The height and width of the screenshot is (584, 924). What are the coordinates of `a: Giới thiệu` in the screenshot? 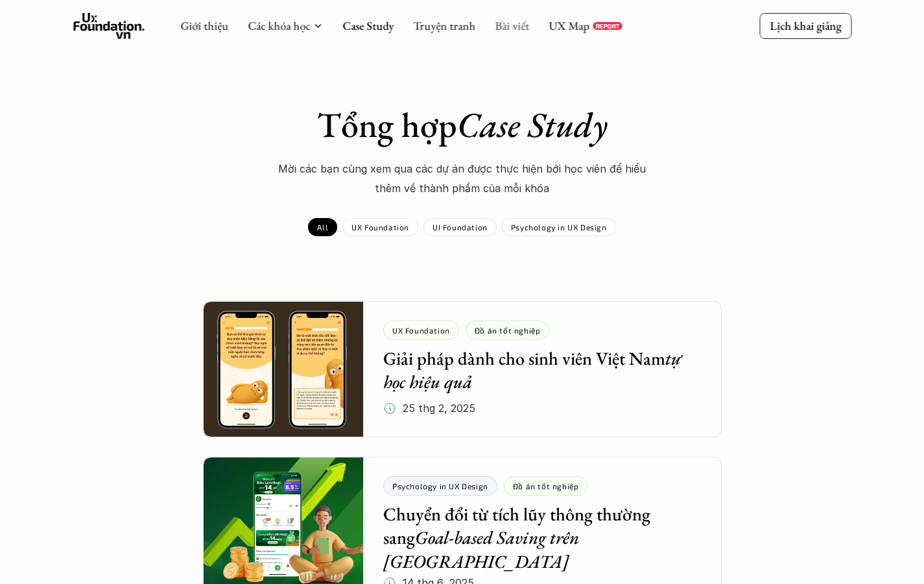 It's located at (204, 25).